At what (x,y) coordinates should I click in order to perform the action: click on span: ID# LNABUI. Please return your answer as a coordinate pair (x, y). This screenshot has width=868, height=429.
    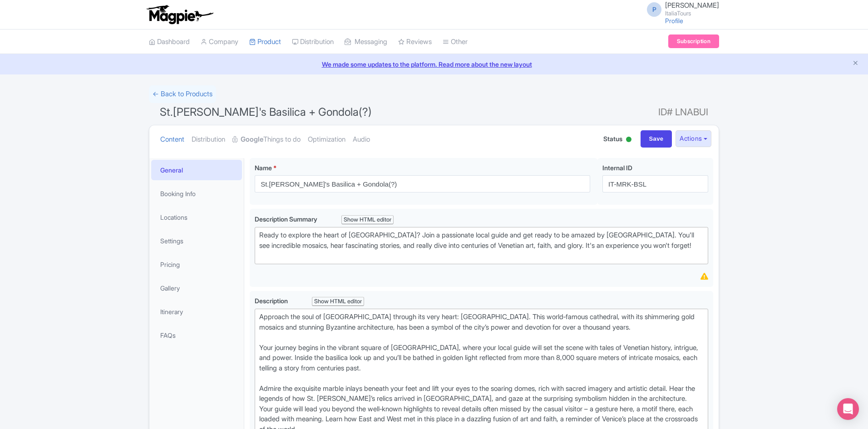
    Looking at the image, I should click on (683, 112).